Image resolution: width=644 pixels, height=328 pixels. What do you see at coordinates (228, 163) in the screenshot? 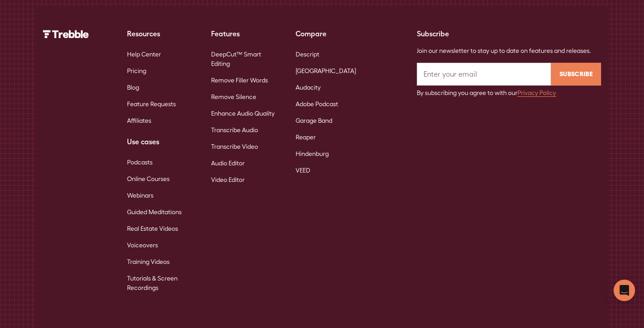
I see `a: Audio Editor` at bounding box center [228, 163].